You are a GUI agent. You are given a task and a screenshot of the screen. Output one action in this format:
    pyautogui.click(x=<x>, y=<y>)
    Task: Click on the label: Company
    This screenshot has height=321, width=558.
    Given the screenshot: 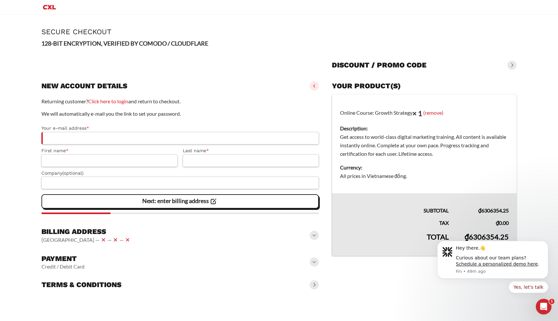 What is the action you would take?
    pyautogui.click(x=180, y=173)
    